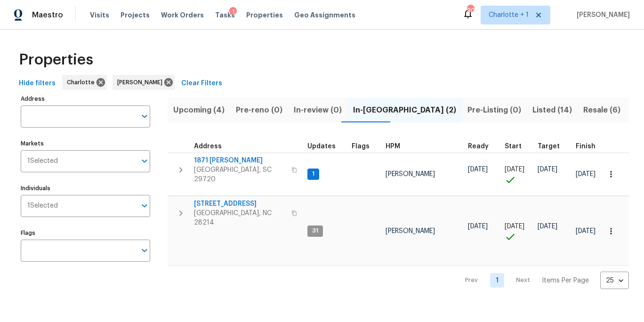 The height and width of the screenshot is (322, 644). What do you see at coordinates (318, 110) in the screenshot?
I see `span: In-review (0)` at bounding box center [318, 110].